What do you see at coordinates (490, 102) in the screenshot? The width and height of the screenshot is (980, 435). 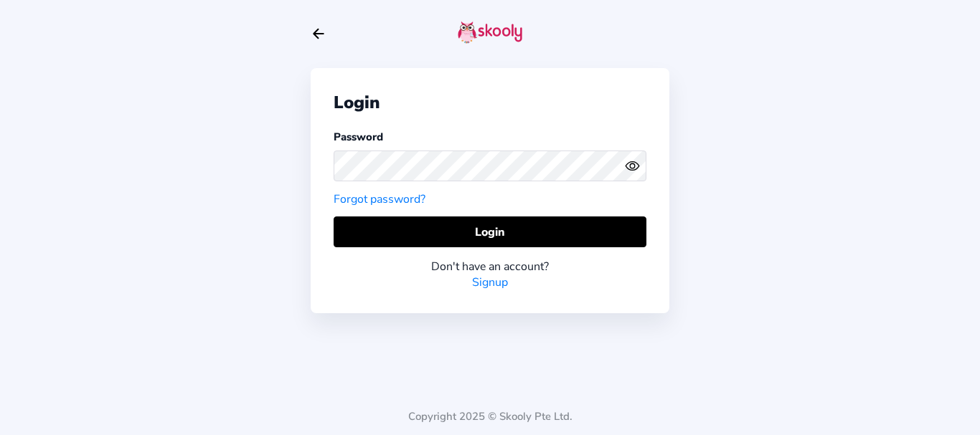 I see `div: Login` at bounding box center [490, 102].